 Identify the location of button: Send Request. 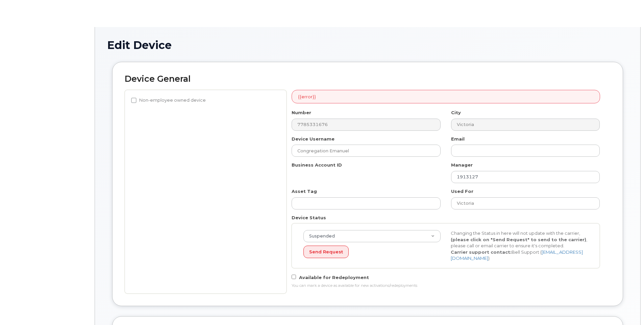
(326, 252).